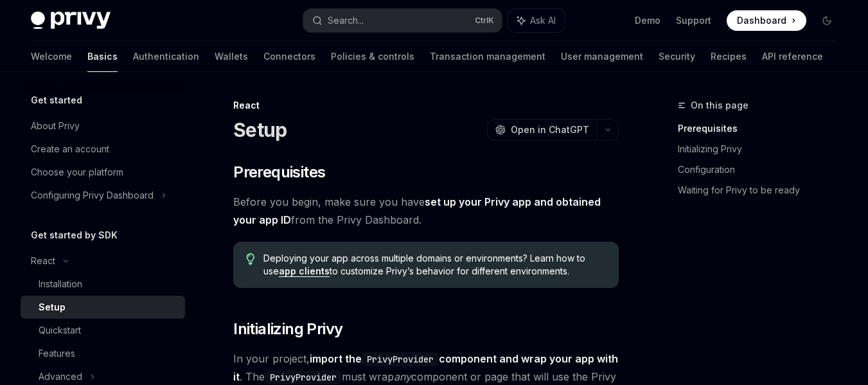 This screenshot has width=868, height=385. Describe the element at coordinates (92, 196) in the screenshot. I see `div: Configuring Privy Dashboard` at that location.